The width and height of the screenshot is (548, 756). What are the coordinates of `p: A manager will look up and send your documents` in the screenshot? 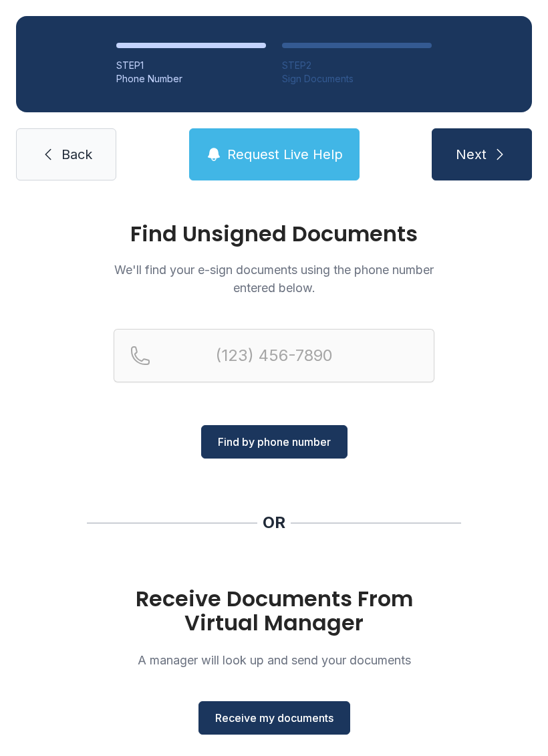 It's located at (274, 660).